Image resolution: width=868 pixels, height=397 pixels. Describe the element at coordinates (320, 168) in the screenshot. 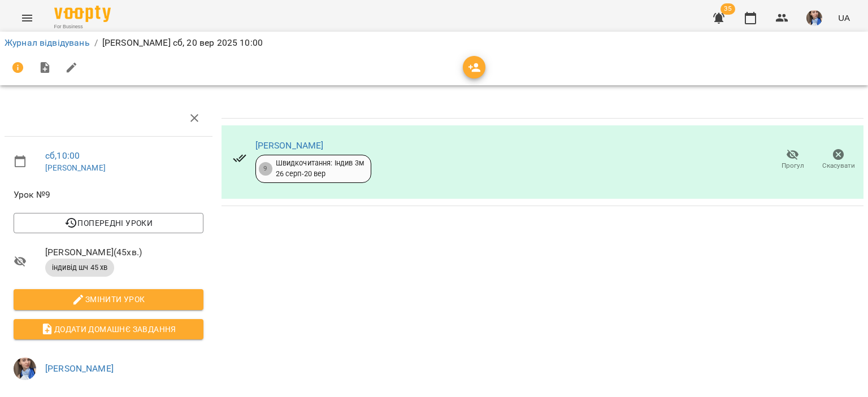

I see `div: Швидкочитання: Індив 3м 26 серп - 20 вер` at that location.